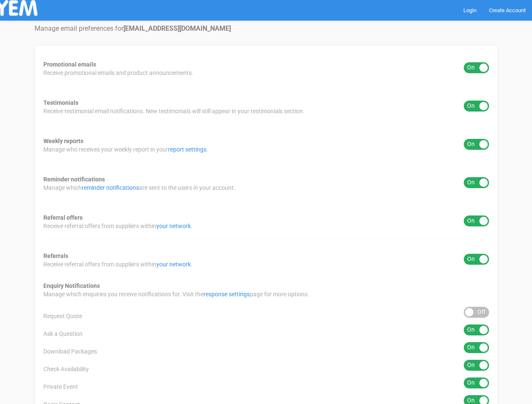  What do you see at coordinates (176, 294) in the screenshot?
I see `span: Manage which enquiries you receive notifications for. Visit the page for more options.` at bounding box center [176, 294].